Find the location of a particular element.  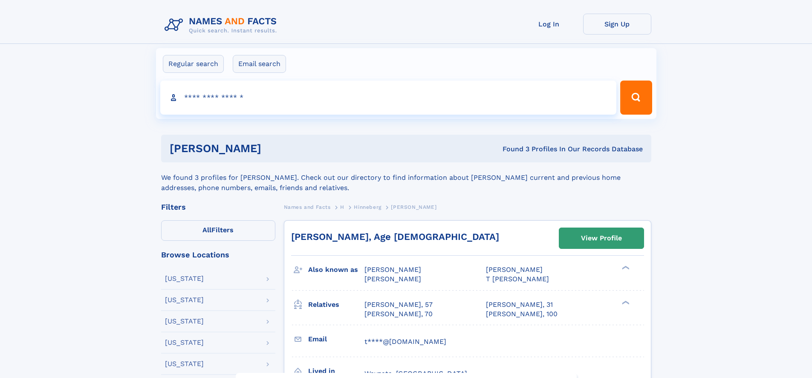

label: Regular search is located at coordinates (193, 64).